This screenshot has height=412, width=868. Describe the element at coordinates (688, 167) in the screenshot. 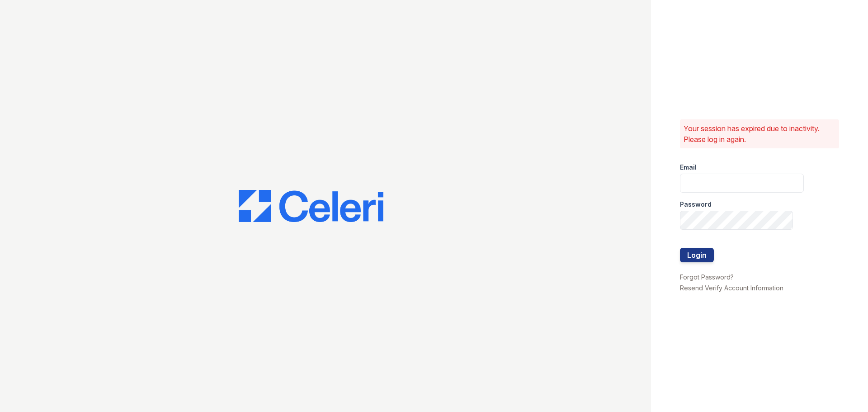

I see `label: Email` at that location.